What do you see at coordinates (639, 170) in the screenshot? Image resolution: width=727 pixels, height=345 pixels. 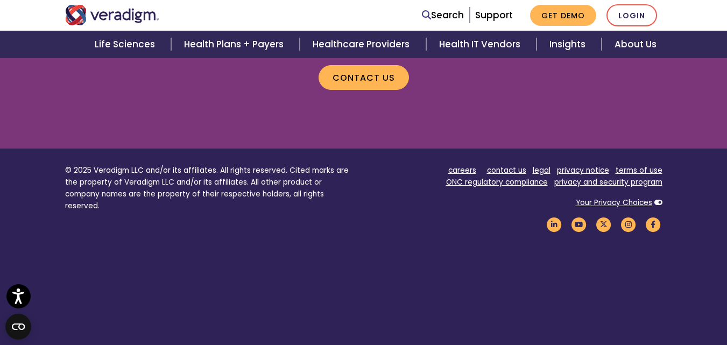 I see `a: terms of use` at bounding box center [639, 170].